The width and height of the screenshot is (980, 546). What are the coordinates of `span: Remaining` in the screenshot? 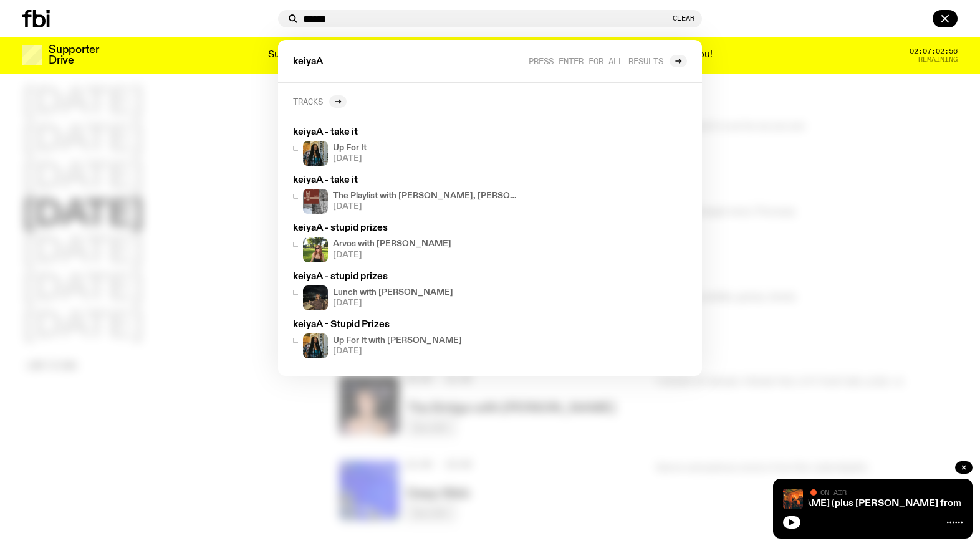 It's located at (938, 59).